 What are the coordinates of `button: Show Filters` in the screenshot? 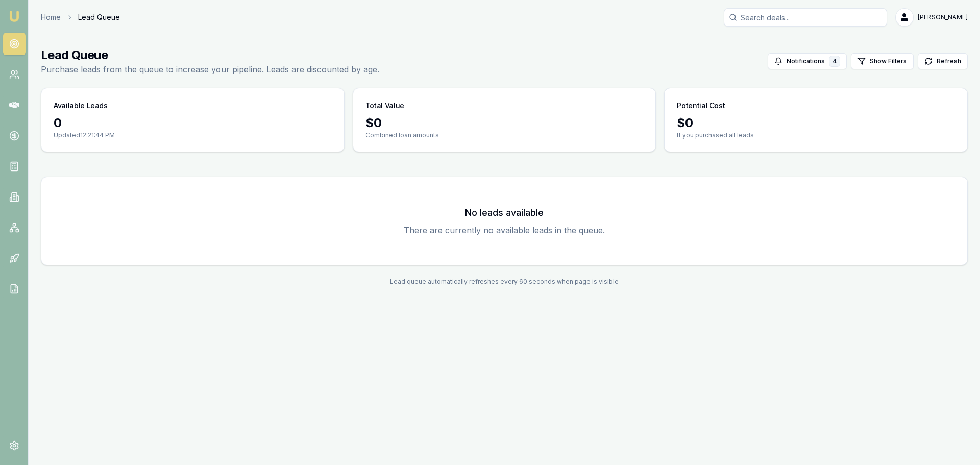 It's located at (882, 61).